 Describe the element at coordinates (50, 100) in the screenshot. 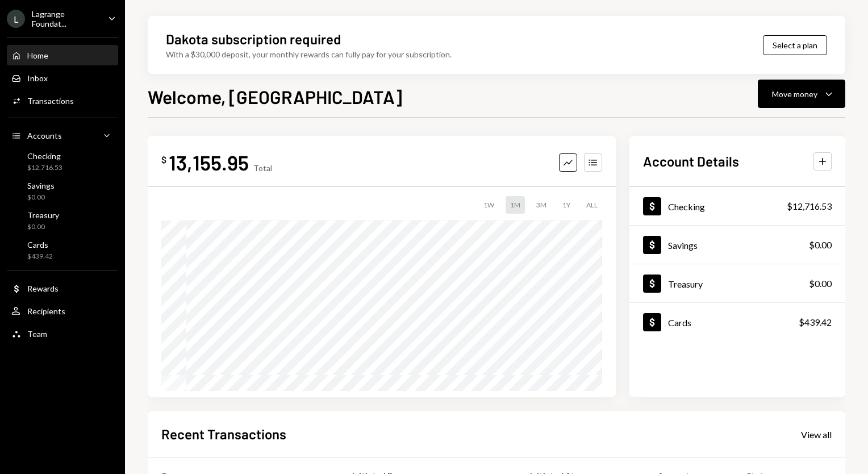

I see `div: Transactions` at that location.